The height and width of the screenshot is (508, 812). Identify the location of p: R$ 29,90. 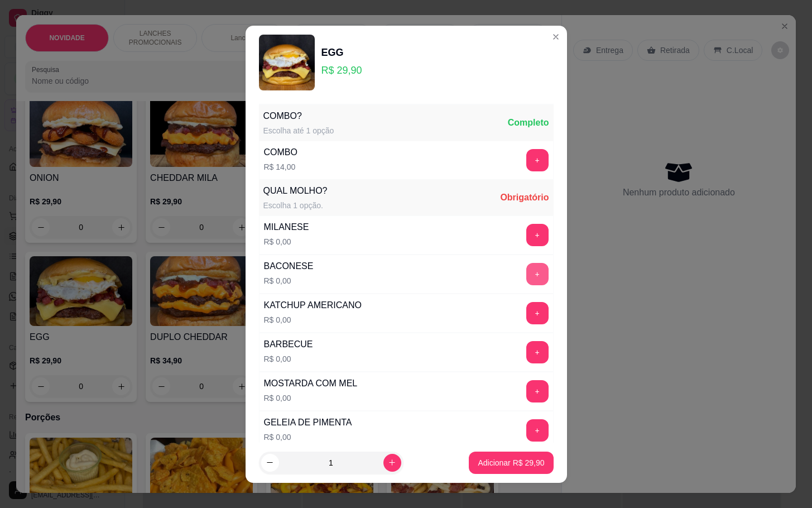
(341, 70).